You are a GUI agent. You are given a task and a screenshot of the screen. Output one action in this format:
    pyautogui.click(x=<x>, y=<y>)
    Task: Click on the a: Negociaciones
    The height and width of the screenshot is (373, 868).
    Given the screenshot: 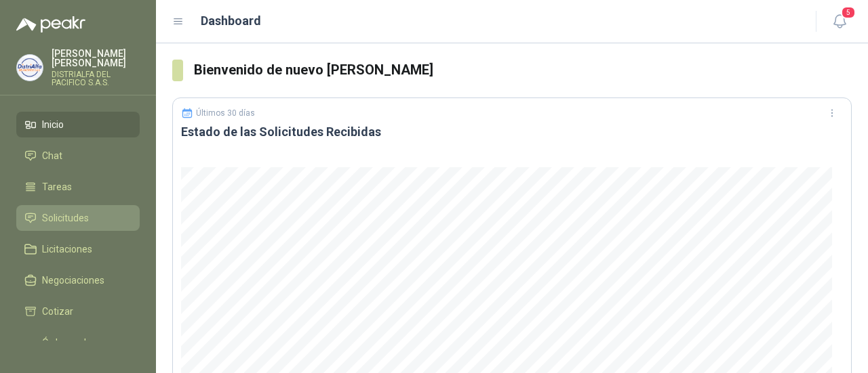 What is the action you would take?
    pyautogui.click(x=78, y=280)
    